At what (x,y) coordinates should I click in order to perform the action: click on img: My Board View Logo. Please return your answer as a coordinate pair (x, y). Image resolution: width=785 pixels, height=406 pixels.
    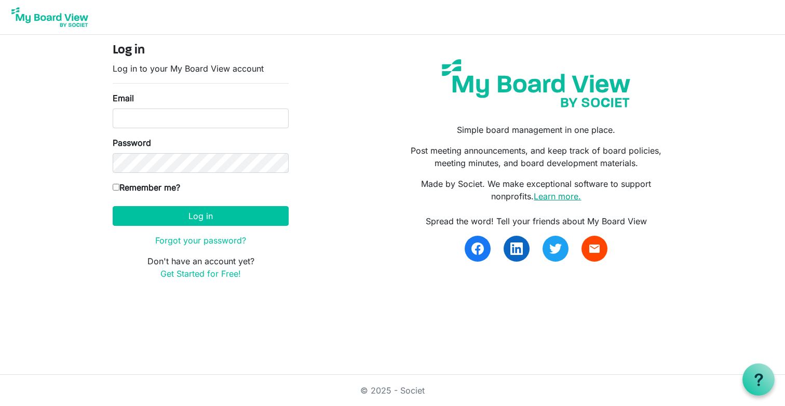
    Looking at the image, I should click on (50, 17).